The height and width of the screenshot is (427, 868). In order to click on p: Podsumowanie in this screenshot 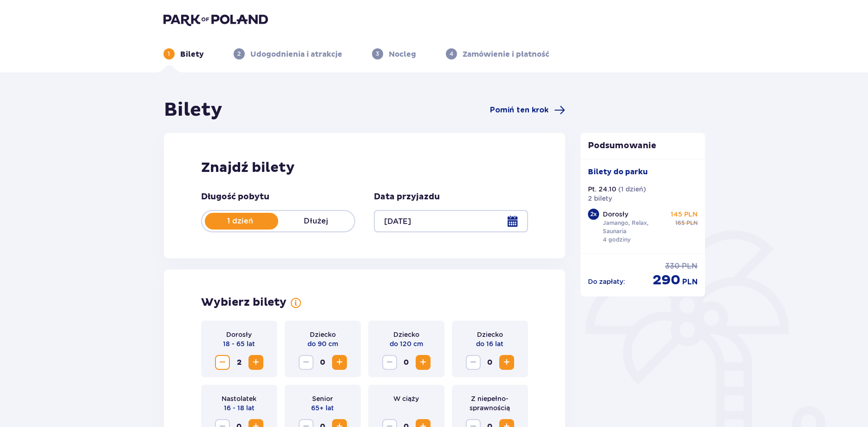, I will do `click(643, 146)`.